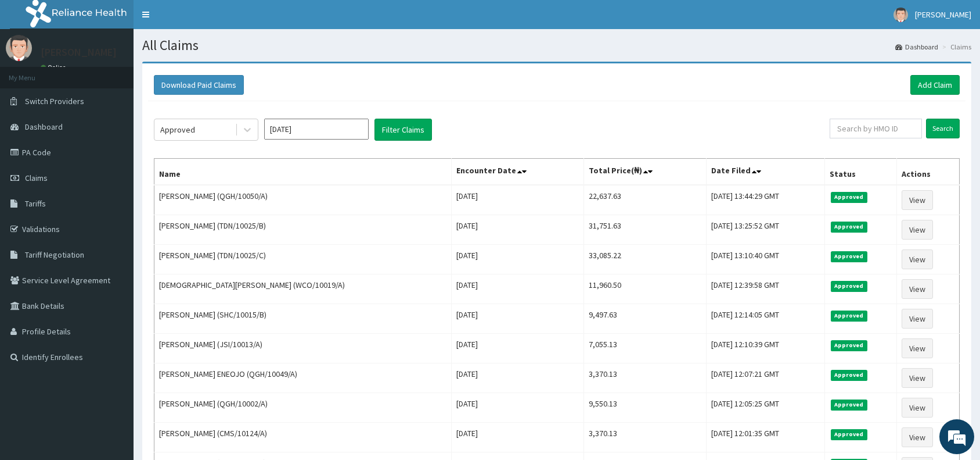  What do you see at coordinates (645, 407) in the screenshot?
I see `td: 9,550.13` at bounding box center [645, 407].